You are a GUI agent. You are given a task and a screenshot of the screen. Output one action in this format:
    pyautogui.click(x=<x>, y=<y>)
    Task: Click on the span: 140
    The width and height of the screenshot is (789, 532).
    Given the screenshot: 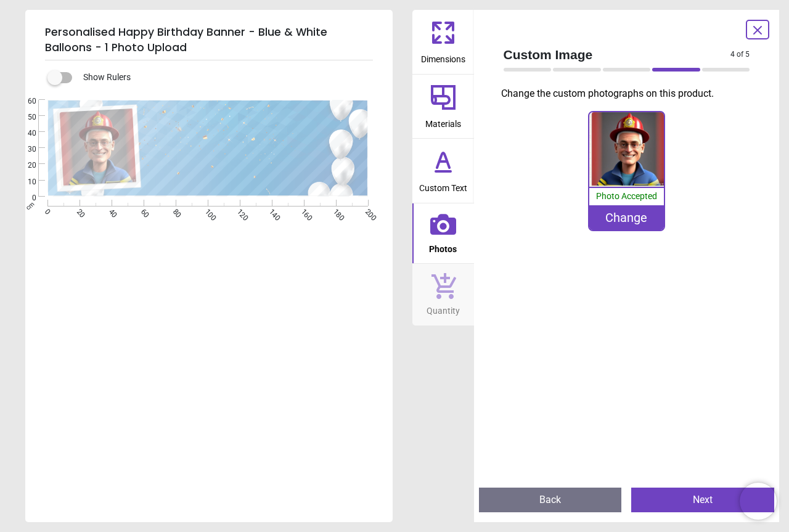 What is the action you would take?
    pyautogui.click(x=270, y=211)
    